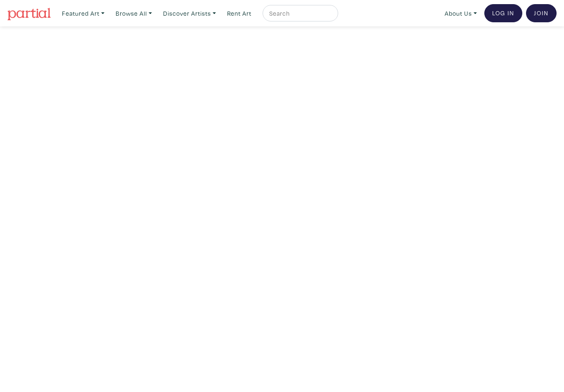 This screenshot has height=392, width=564. Describe the element at coordinates (461, 13) in the screenshot. I see `a: About Us` at that location.